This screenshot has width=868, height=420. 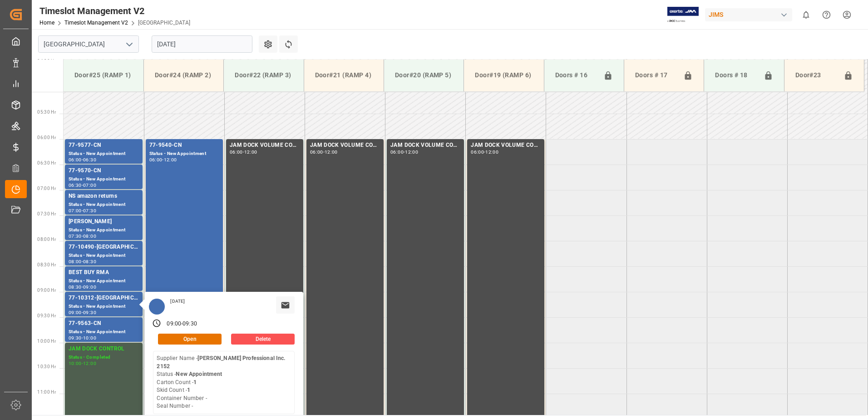 What do you see at coordinates (46, 239) in the screenshot?
I see `span: 08:00 Hr` at bounding box center [46, 239].